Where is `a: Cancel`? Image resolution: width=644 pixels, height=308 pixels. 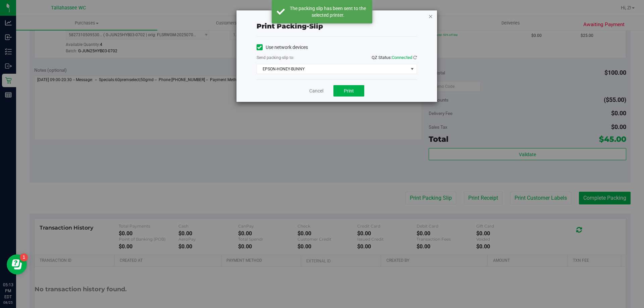
a: Cancel is located at coordinates (317, 91).